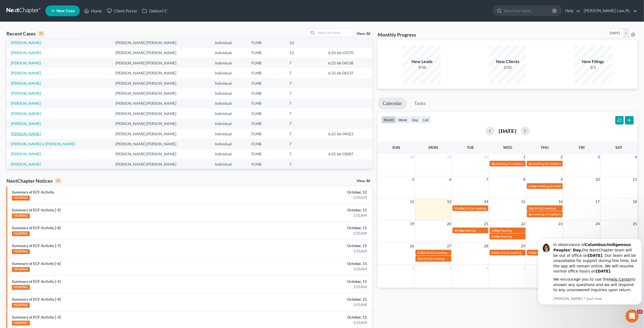 The image size is (644, 328). Describe the element at coordinates (450, 179) in the screenshot. I see `span: 6` at that location.